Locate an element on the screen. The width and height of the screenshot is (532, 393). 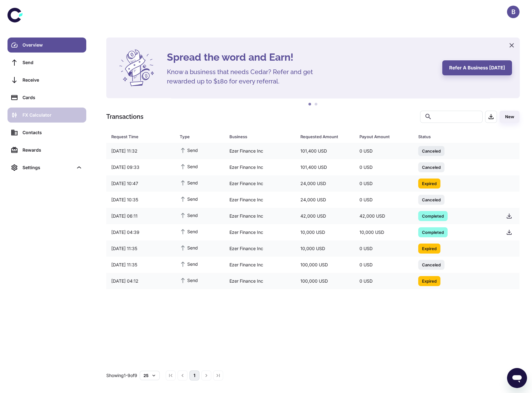
div: Type is located at coordinates (196, 137).